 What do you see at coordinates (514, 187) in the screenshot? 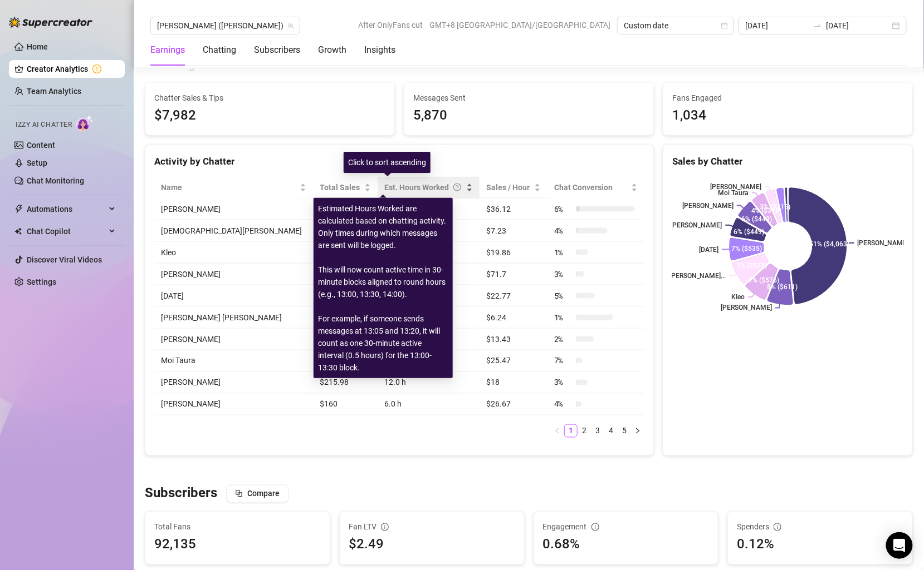
I see `th: Sales / Hour` at bounding box center [514, 187].